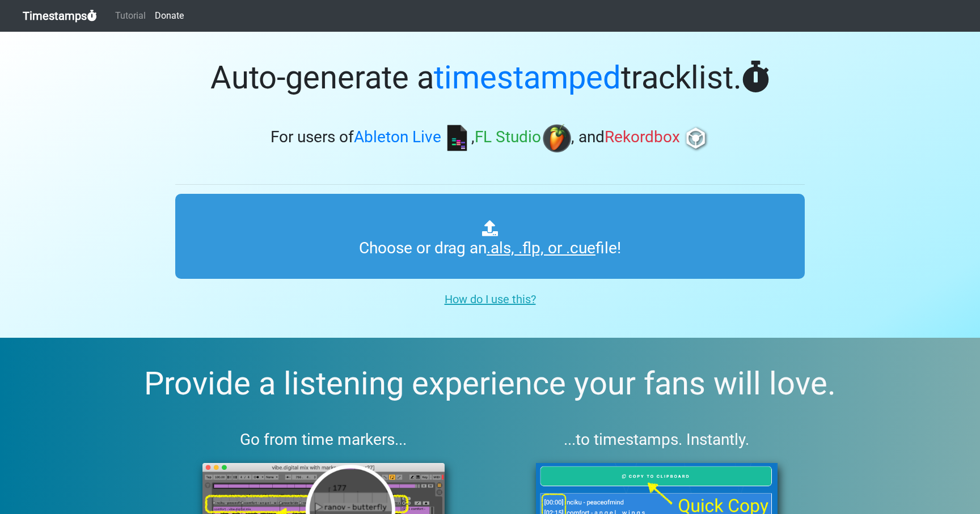 The height and width of the screenshot is (514, 980). Describe the element at coordinates (642, 137) in the screenshot. I see `span: Rekordbox` at that location.